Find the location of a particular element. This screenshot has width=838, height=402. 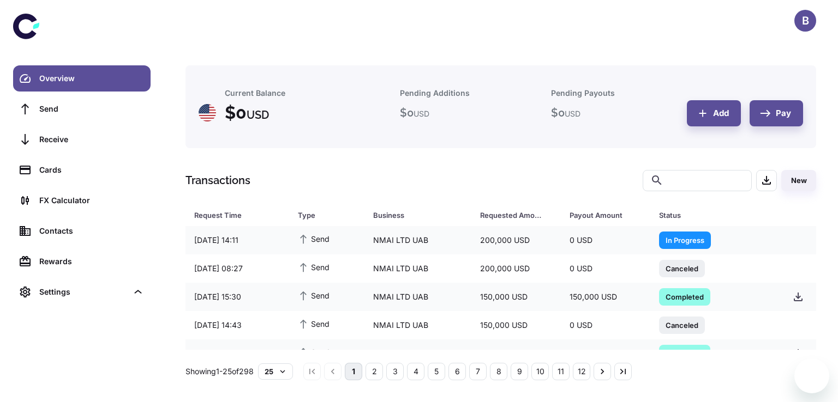

a: Contacts is located at coordinates (82, 231).